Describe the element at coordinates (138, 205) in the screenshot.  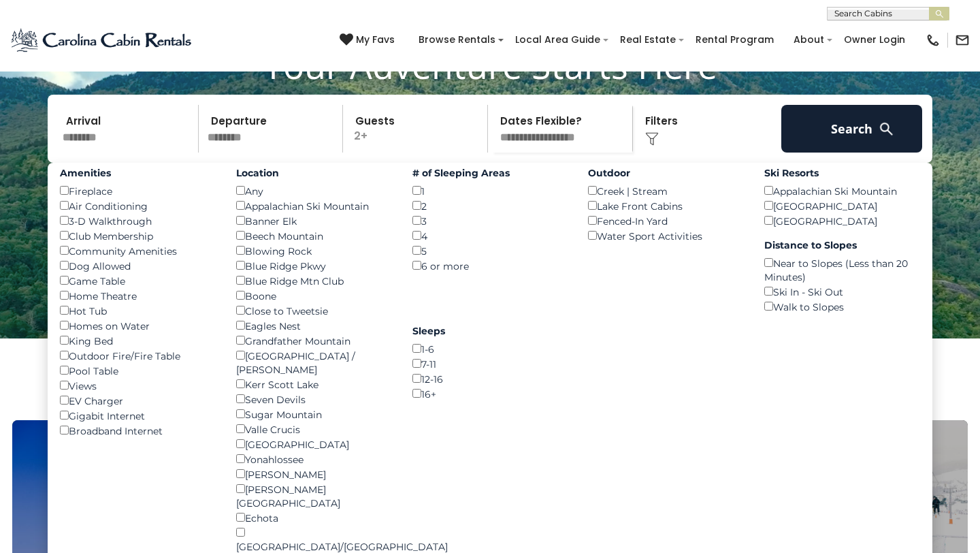
I see `div: Air Conditioning` at that location.